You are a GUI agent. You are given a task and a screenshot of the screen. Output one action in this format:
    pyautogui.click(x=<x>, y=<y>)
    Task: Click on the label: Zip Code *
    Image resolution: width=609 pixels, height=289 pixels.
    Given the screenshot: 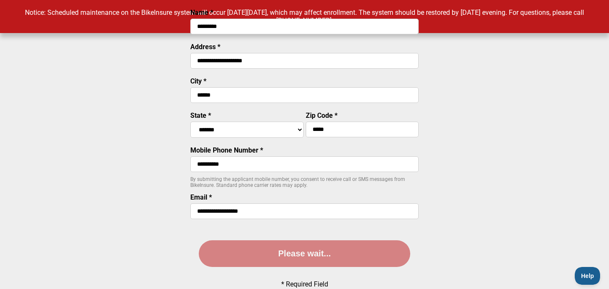 What is the action you would take?
    pyautogui.click(x=322, y=115)
    